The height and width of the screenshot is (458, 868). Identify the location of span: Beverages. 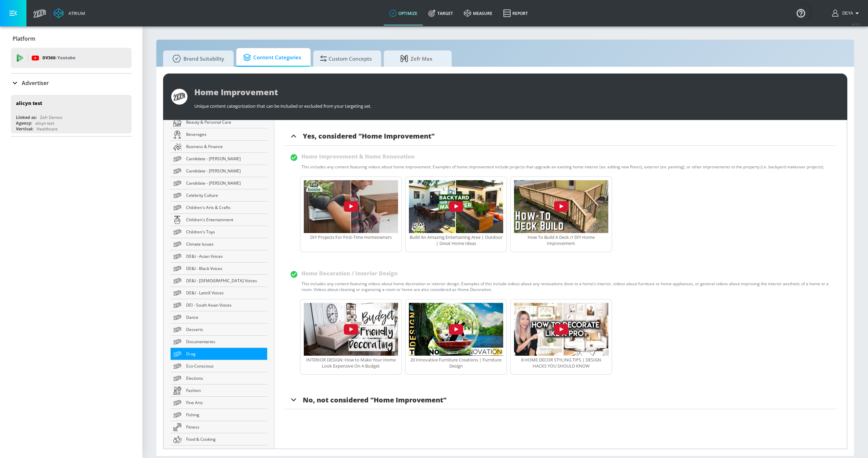
(225, 134).